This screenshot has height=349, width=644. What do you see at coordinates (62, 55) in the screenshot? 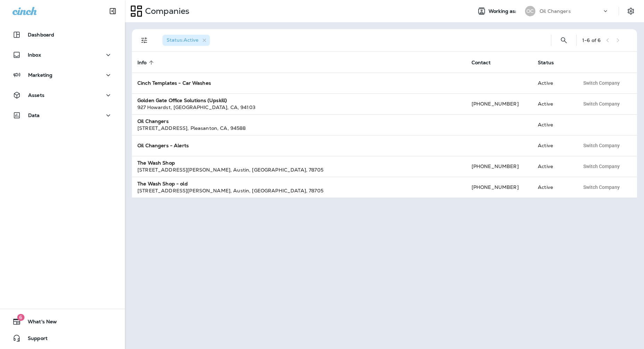
I see `button: Inbox` at bounding box center [62, 55].